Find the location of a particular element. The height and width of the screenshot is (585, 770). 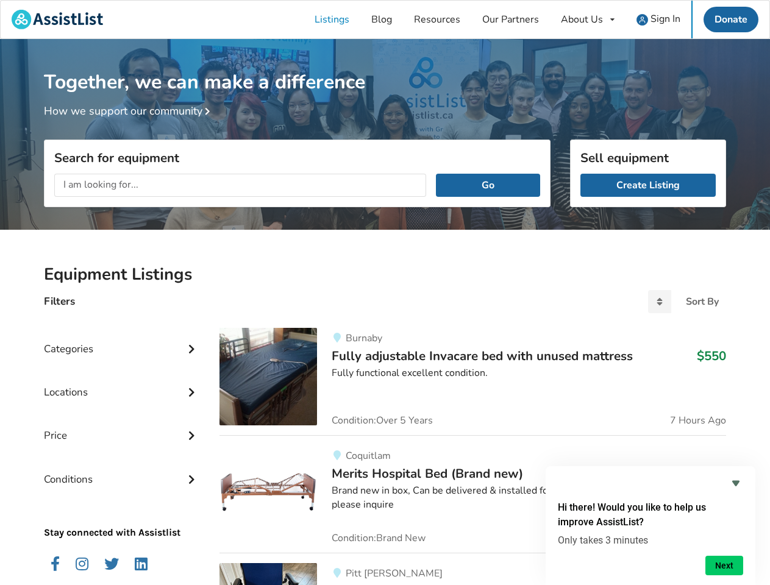

span: Condition: Brand New is located at coordinates (378, 538).